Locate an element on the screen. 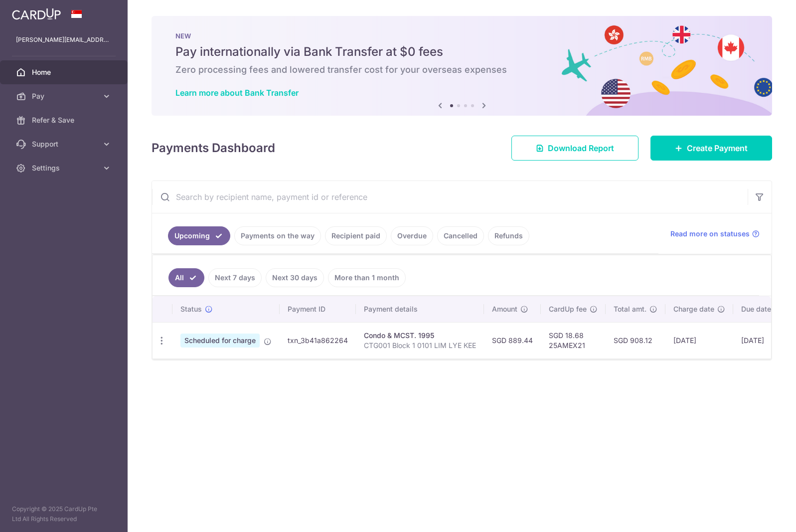  span: Pay is located at coordinates (65, 96).